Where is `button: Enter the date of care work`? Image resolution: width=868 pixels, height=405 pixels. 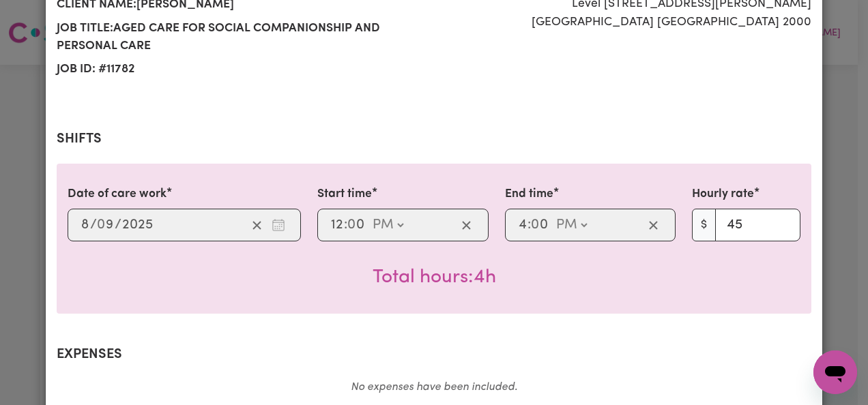
button: Enter the date of care work is located at coordinates (278, 225).